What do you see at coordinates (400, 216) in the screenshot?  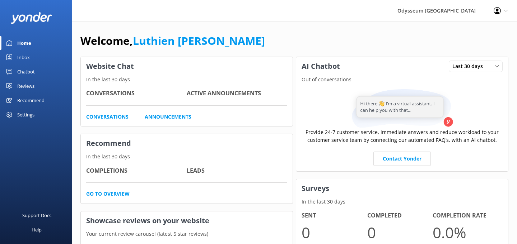 I see `h4: Completed` at bounding box center [400, 216].